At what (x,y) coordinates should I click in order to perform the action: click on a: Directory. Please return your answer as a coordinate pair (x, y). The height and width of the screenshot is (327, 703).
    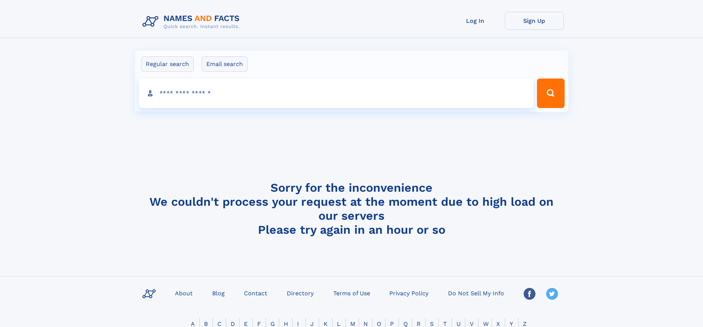
    Looking at the image, I should click on (300, 293).